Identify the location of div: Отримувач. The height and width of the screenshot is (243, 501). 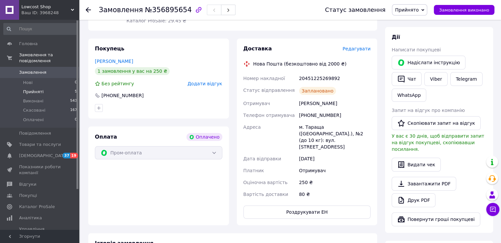
(335, 171).